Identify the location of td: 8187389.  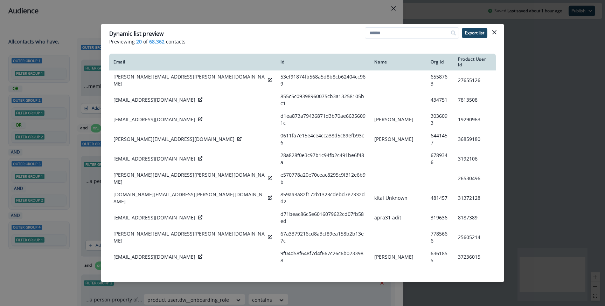
(475, 217).